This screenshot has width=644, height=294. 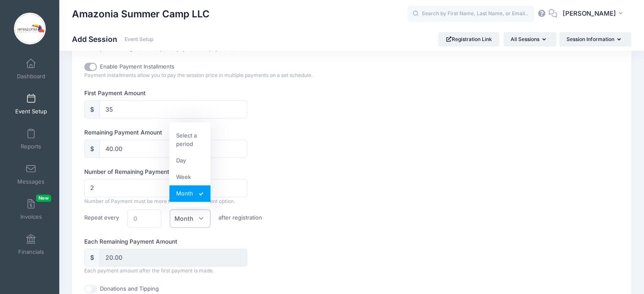 What do you see at coordinates (129, 289) in the screenshot?
I see `label: Donations and Tipping` at bounding box center [129, 289].